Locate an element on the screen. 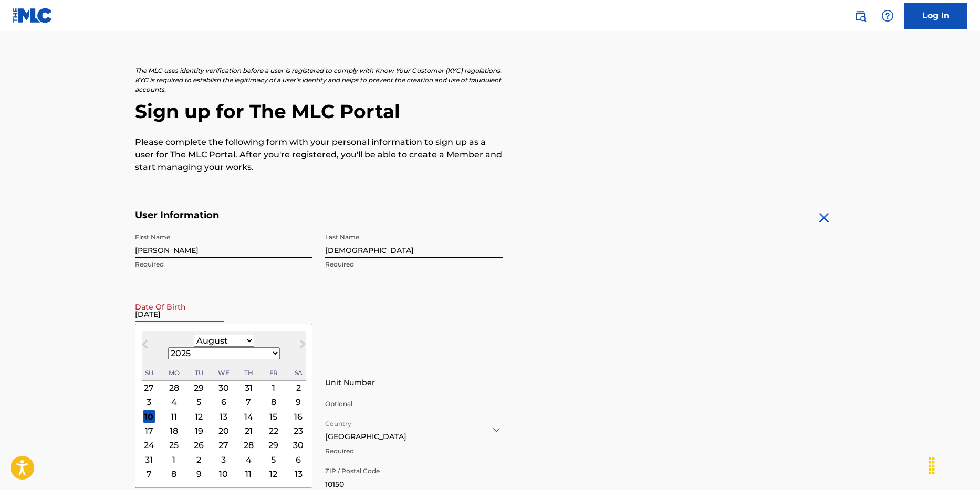  div: Choose Saturday, August 30th, 2025 is located at coordinates (298, 446).